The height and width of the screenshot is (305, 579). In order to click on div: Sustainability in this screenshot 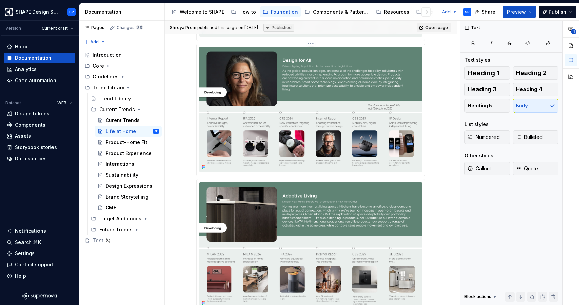, I will do `click(122, 175)`.